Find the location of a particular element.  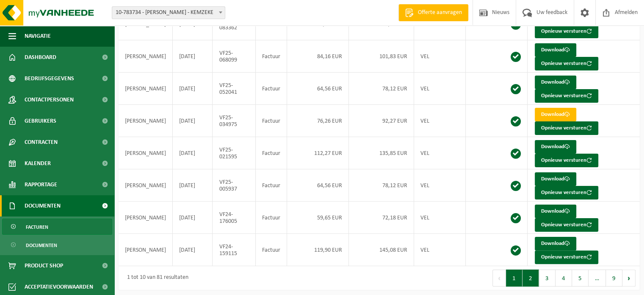

td: 92,27 EUR is located at coordinates (381, 121).